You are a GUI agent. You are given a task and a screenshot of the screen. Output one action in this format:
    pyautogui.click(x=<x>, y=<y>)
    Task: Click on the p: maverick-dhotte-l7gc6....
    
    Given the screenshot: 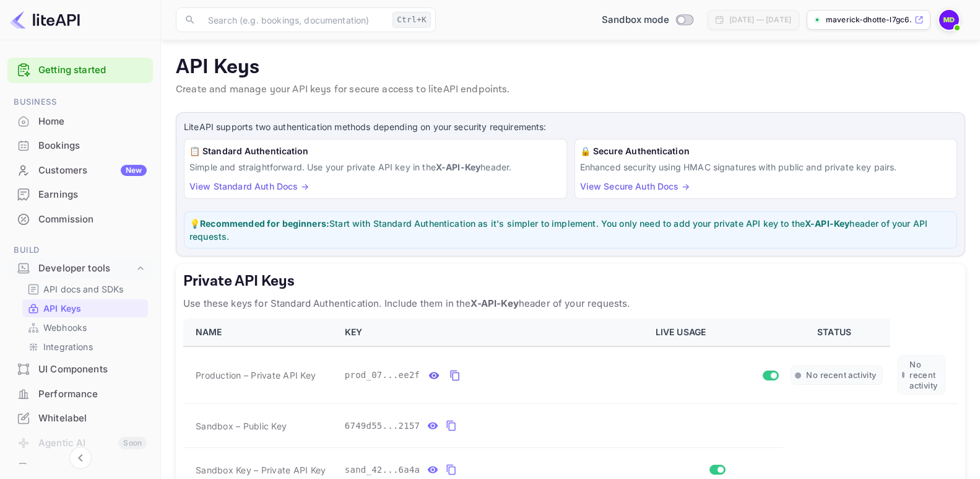 What is the action you would take?
    pyautogui.click(x=868, y=20)
    